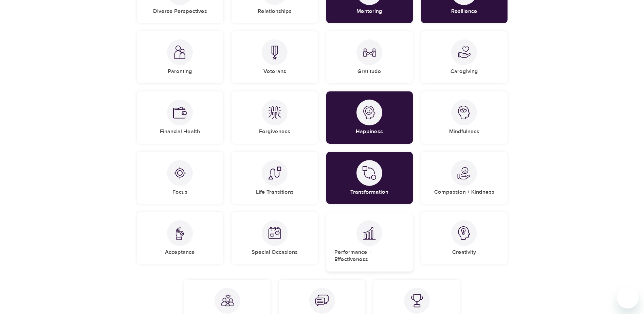 The height and width of the screenshot is (314, 644). What do you see at coordinates (275, 112) in the screenshot?
I see `img: Forgiveness` at bounding box center [275, 112].